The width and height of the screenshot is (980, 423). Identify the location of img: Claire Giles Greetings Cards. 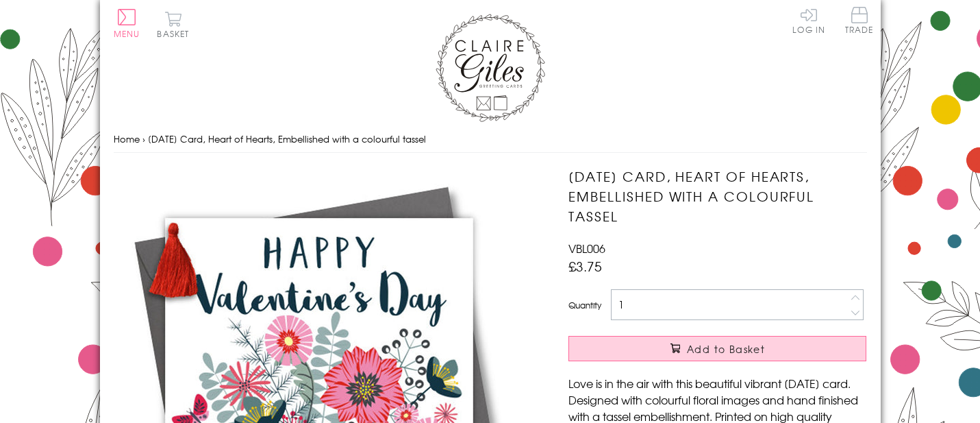
(490, 68).